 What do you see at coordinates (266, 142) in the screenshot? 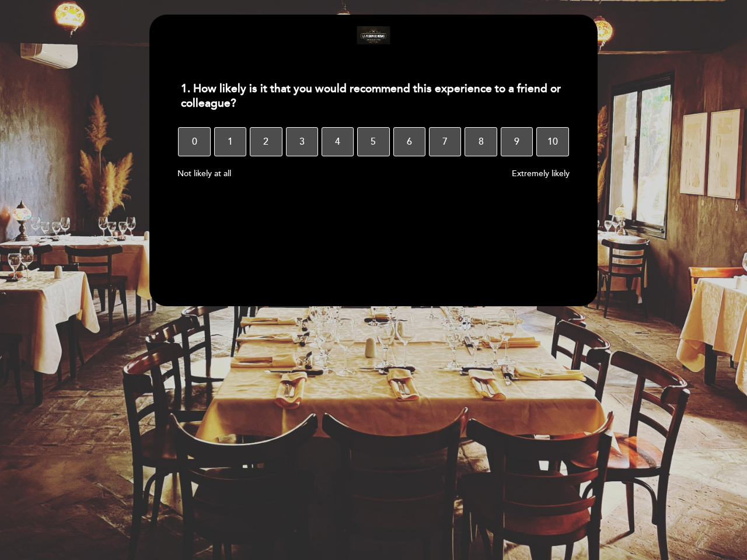
I see `button: 2` at bounding box center [266, 142].